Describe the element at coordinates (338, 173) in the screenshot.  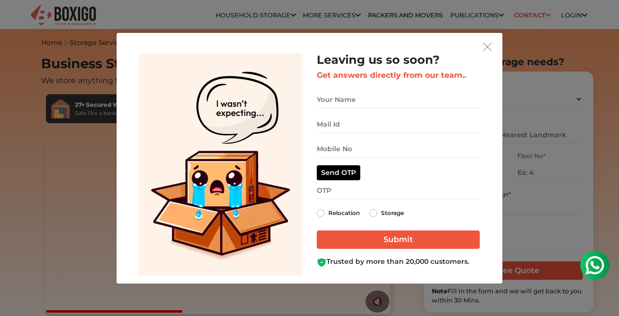
I see `button: Send OTP` at that location.